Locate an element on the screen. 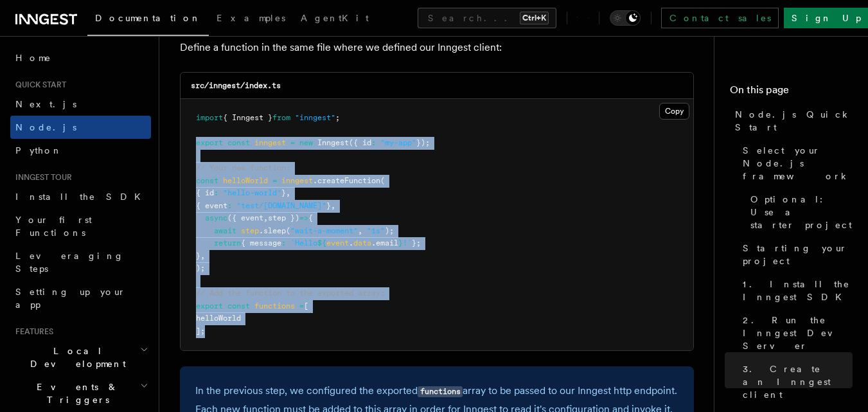 The height and width of the screenshot is (412, 868). span: { Inngest } is located at coordinates (247, 117).